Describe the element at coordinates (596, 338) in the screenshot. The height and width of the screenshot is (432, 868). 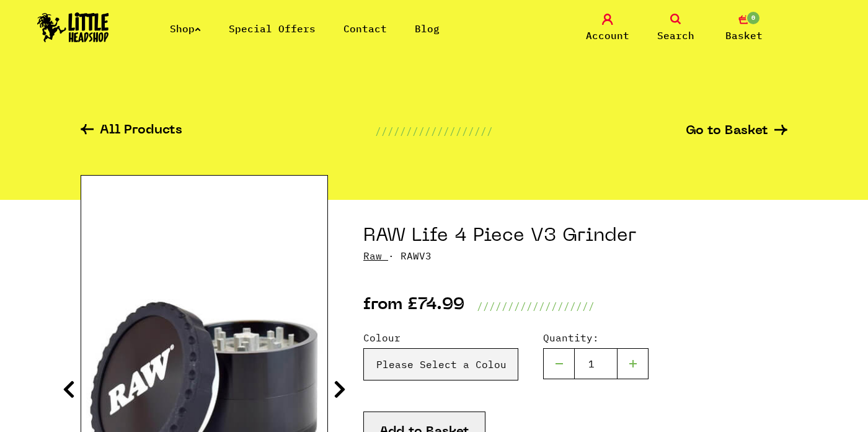
I see `label: Quantity:` at that location.